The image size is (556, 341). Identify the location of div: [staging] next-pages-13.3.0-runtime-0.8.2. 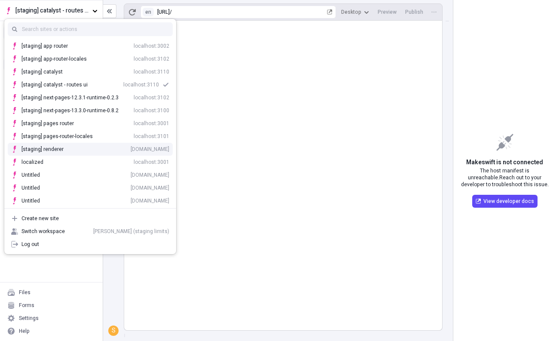
(70, 110).